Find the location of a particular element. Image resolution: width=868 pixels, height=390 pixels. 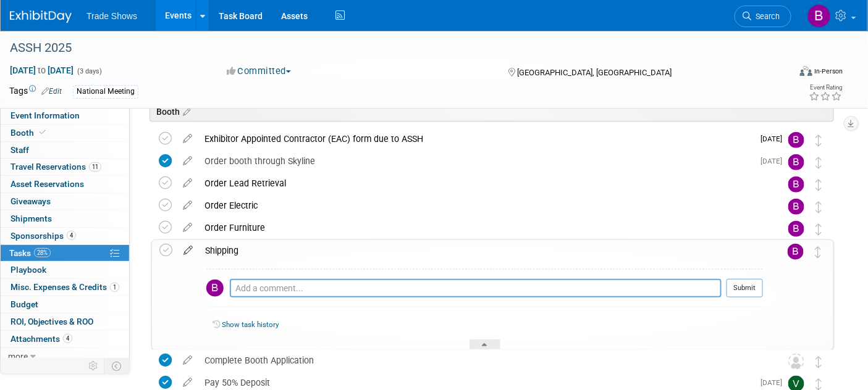

a: Asset Reservations is located at coordinates (65, 184).